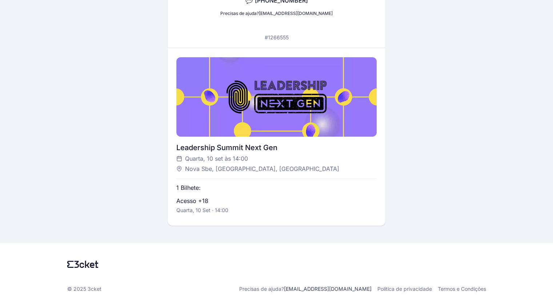 The width and height of the screenshot is (553, 301). I want to click on a: Política de privacidade, so click(405, 289).